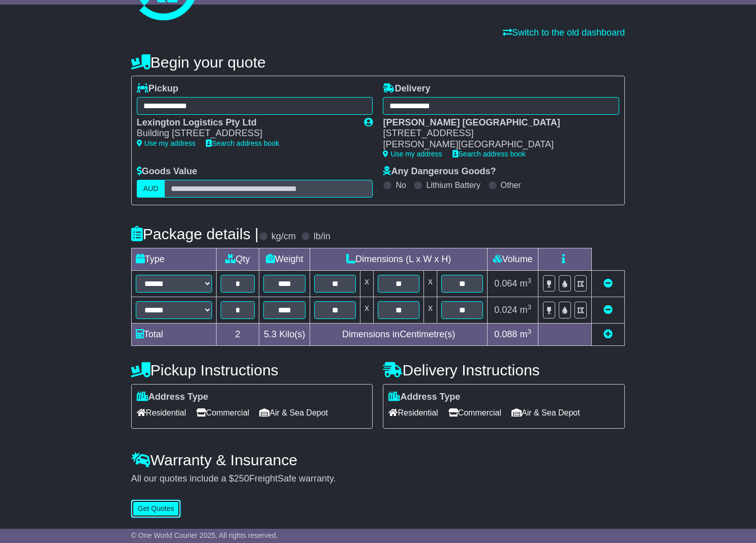 This screenshot has width=756, height=543. What do you see at coordinates (513, 259) in the screenshot?
I see `td: Volume` at bounding box center [513, 259].